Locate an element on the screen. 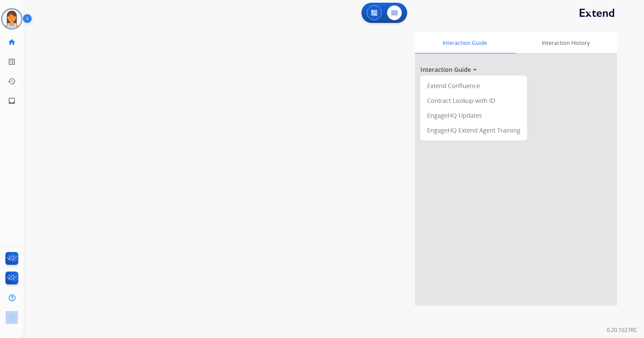 This screenshot has width=644, height=338. p: 0.20.1027RC is located at coordinates (622, 330).